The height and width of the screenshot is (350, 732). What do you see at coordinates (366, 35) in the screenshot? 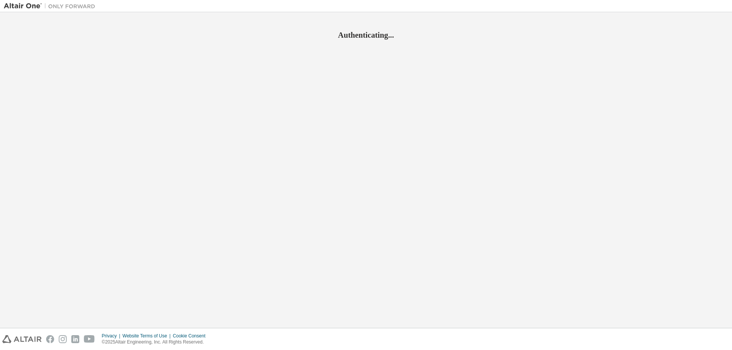
I see `h2: Authenticating...` at bounding box center [366, 35].